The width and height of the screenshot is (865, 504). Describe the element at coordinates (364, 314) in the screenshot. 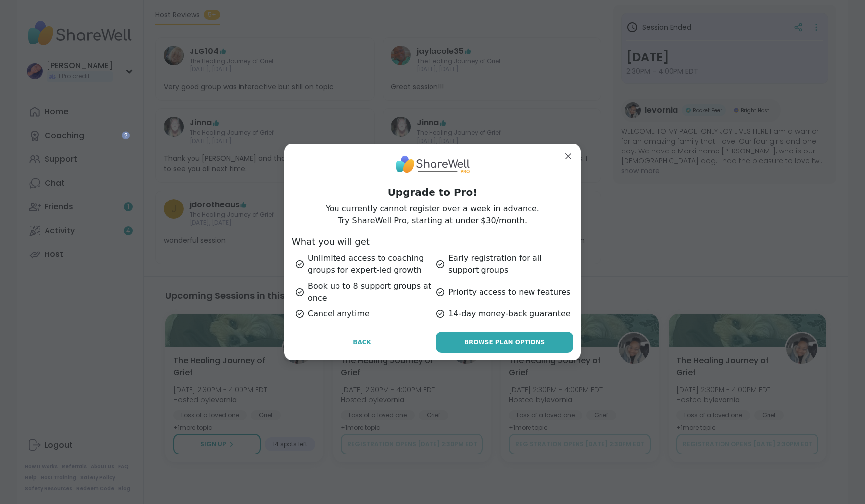

I see `div: Cancel anytime` at that location.